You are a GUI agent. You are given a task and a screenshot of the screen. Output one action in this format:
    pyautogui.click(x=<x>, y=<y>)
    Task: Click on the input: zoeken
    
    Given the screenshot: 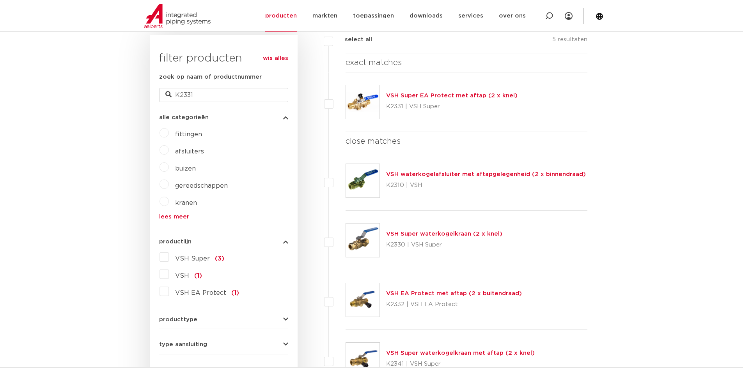 What is the action you would take?
    pyautogui.click(x=223, y=95)
    